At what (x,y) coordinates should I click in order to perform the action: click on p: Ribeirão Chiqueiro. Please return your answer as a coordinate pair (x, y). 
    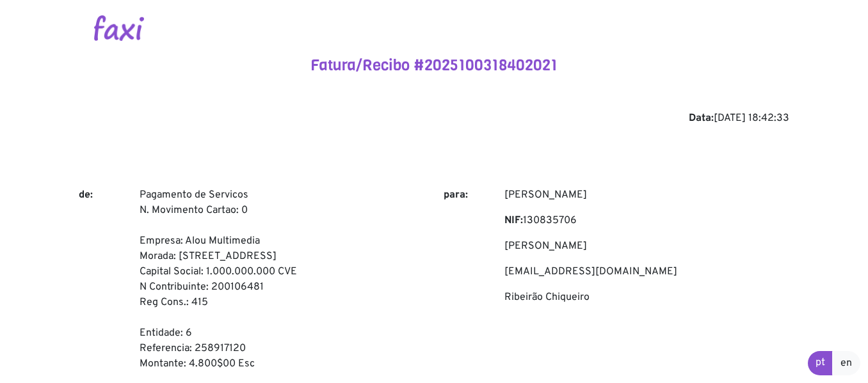
    Looking at the image, I should click on (646, 297).